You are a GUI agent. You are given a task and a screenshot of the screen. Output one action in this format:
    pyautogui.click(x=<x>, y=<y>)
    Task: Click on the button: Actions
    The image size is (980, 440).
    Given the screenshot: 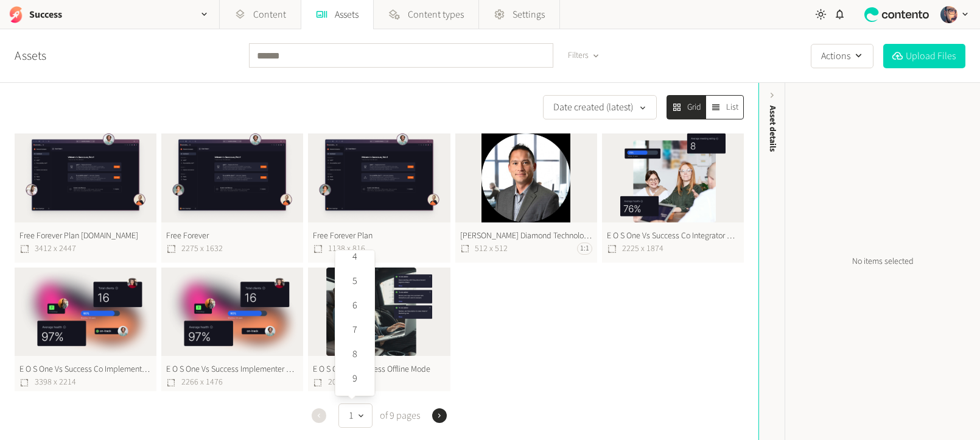 What is the action you would take?
    pyautogui.click(x=842, y=56)
    